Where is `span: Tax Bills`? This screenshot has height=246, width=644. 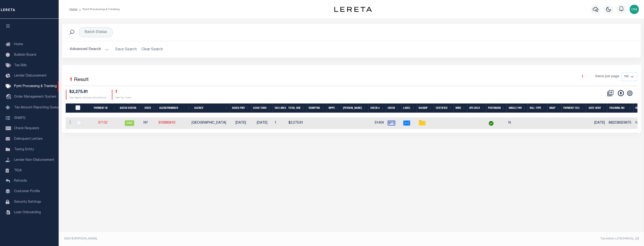 span: Tax Bills is located at coordinates (20, 66).